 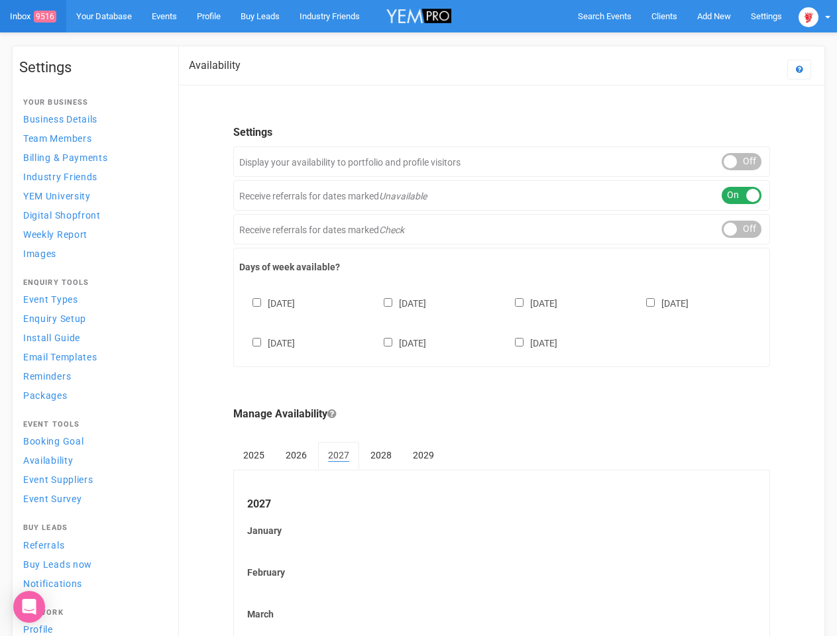 What do you see at coordinates (92, 564) in the screenshot?
I see `a: Buy Leads now` at bounding box center [92, 564].